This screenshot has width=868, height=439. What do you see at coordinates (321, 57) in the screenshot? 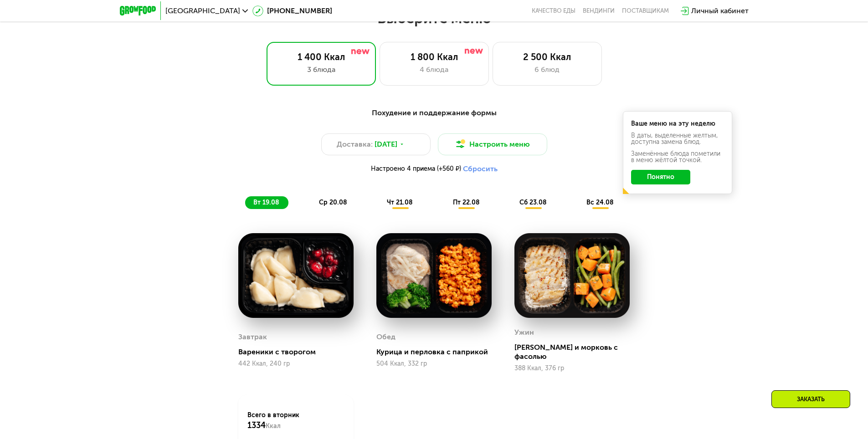
I see `div: 1 400 Ккал` at bounding box center [321, 57].